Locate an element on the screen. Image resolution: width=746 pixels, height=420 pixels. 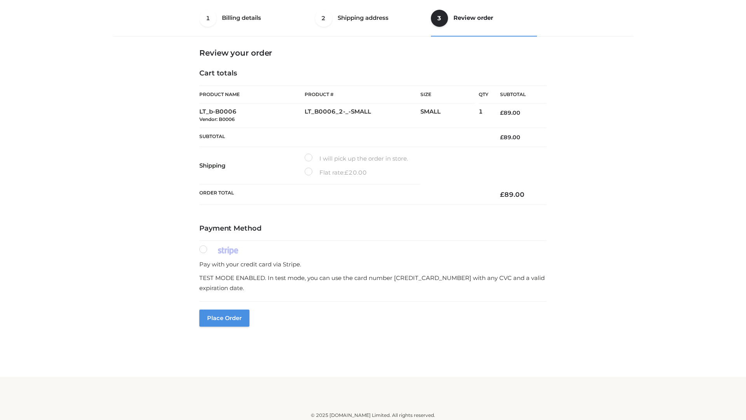
label: I will pick up the order in store. is located at coordinates (356, 158).